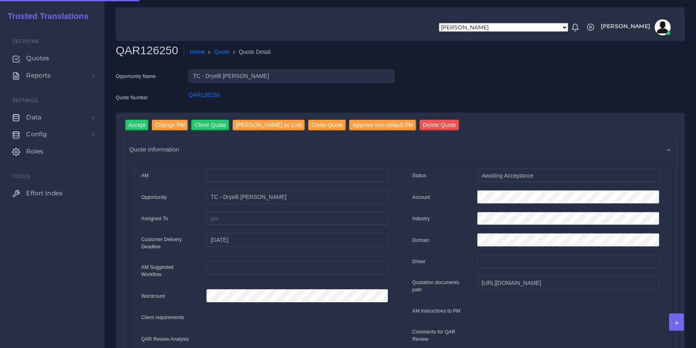 This screenshot has height=348, width=696. I want to click on label: Account, so click(421, 197).